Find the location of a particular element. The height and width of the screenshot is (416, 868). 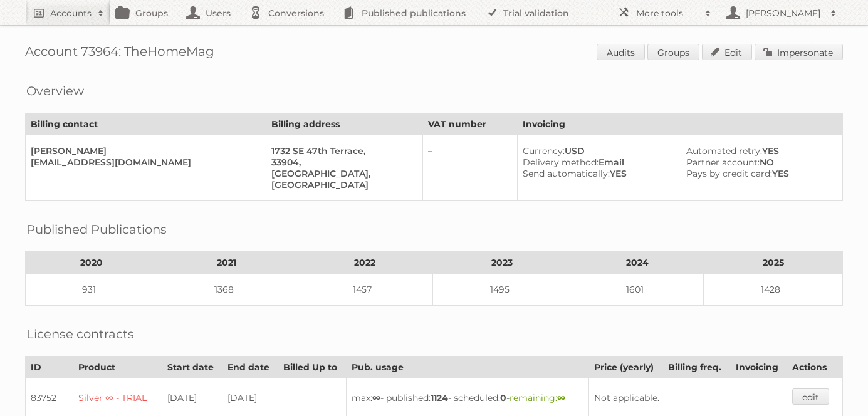

td: 1457 is located at coordinates (365, 289).